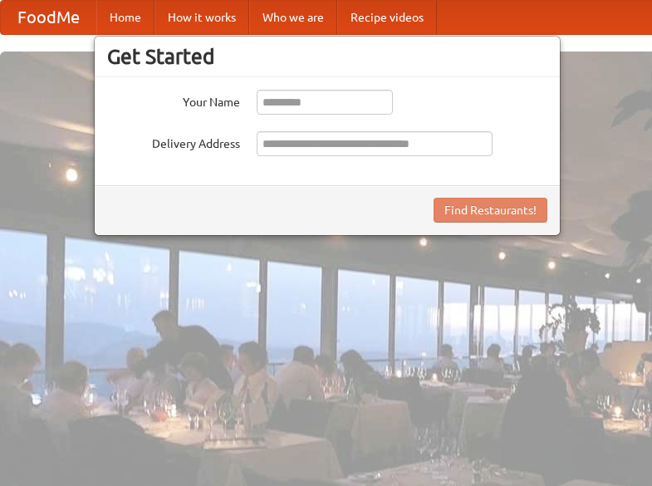  I want to click on a: Home, so click(125, 17).